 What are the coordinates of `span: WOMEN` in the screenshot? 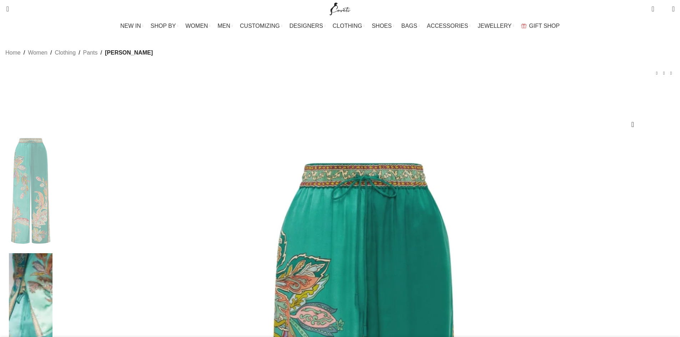 It's located at (197, 26).